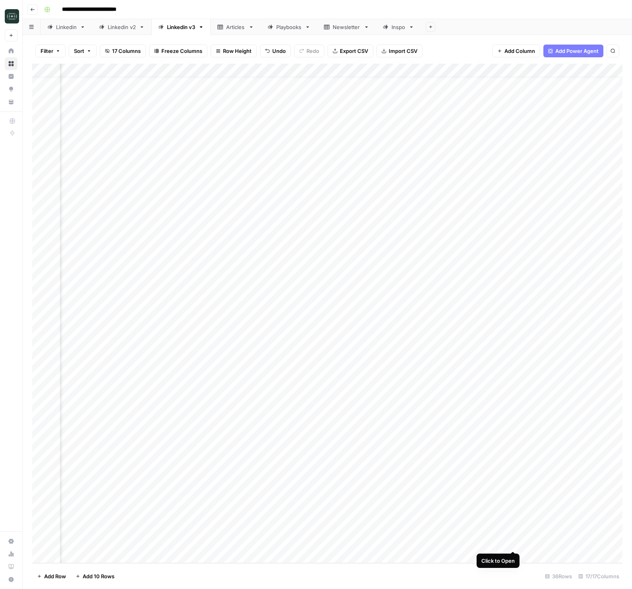 This screenshot has height=589, width=632. I want to click on a: Settings, so click(11, 541).